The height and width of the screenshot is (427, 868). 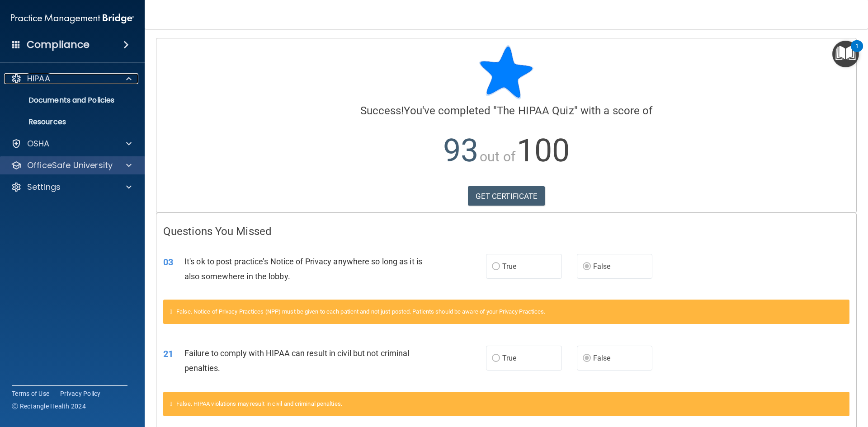 I want to click on span: Ⓒ Rectangle Health 2024, so click(x=48, y=407).